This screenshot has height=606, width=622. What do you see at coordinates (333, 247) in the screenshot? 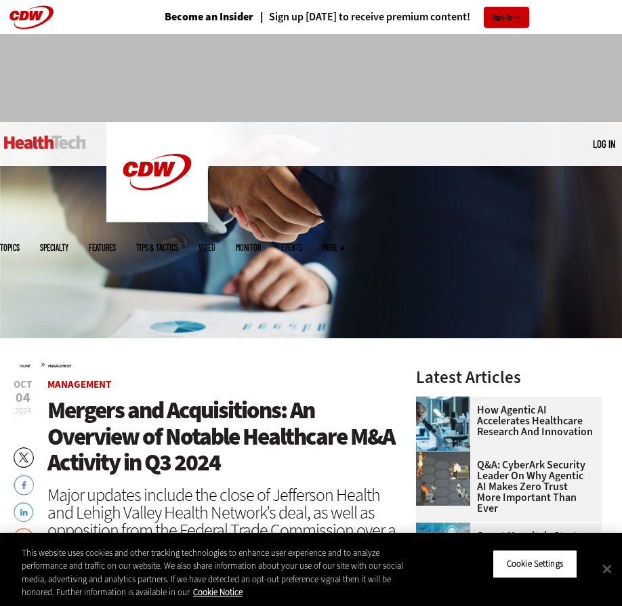
I see `span: More` at bounding box center [333, 247].